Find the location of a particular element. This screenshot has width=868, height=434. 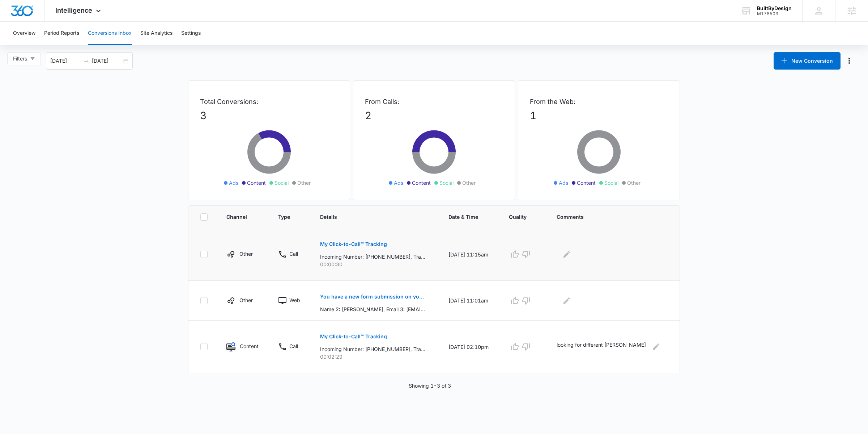

p: Showing 1-3 of 3 is located at coordinates (430, 385).